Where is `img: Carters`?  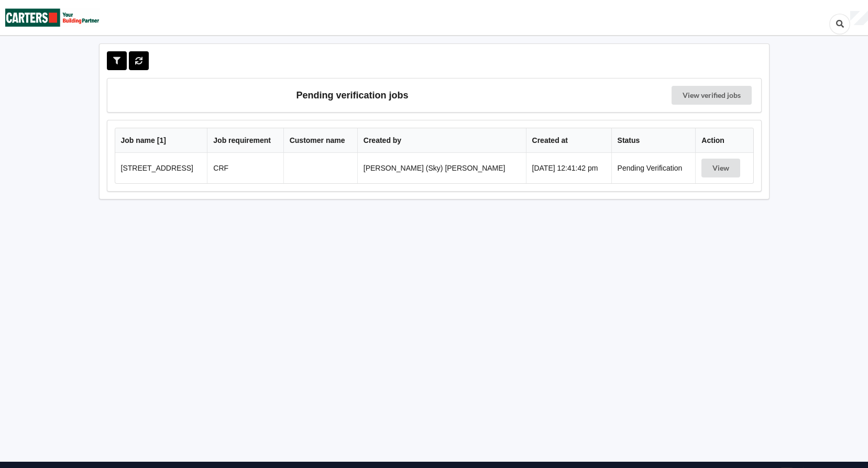
img: Carters is located at coordinates (52, 17).